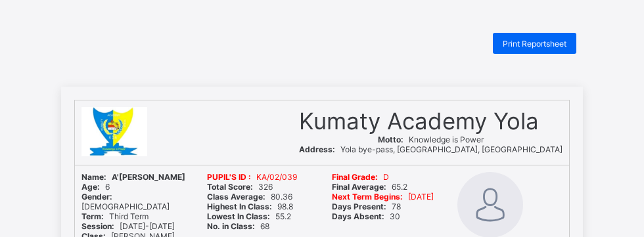 This screenshot has width=644, height=237. What do you see at coordinates (93, 216) in the screenshot?
I see `b: Term:` at bounding box center [93, 216].